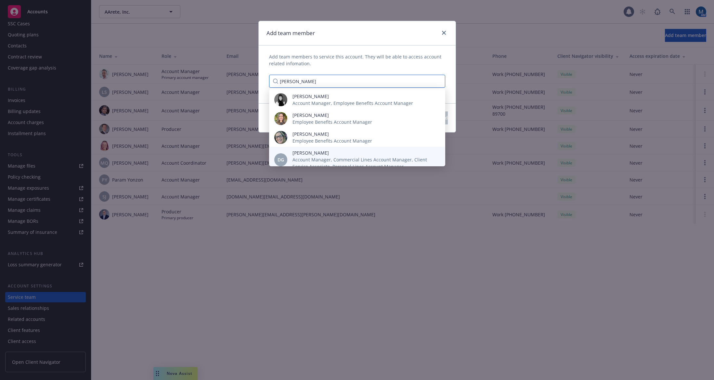 Image resolution: width=714 pixels, height=380 pixels. I want to click on a: close, so click(444, 33).